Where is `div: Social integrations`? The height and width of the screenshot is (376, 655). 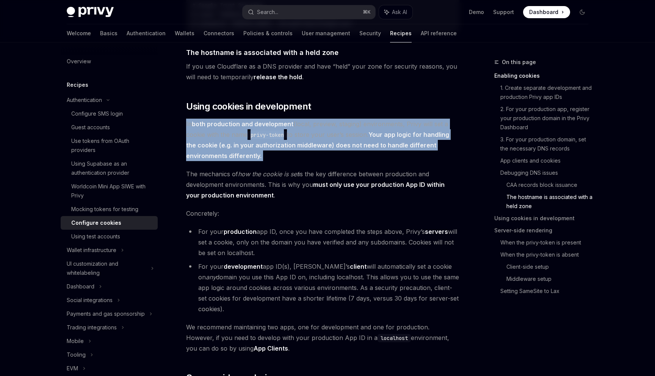 div: Social integrations is located at coordinates (89, 300).